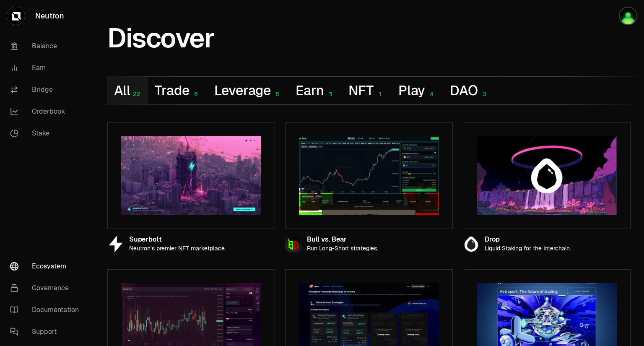 This screenshot has height=346, width=644. I want to click on img: Bull vs. Bear preview image, so click(369, 175).